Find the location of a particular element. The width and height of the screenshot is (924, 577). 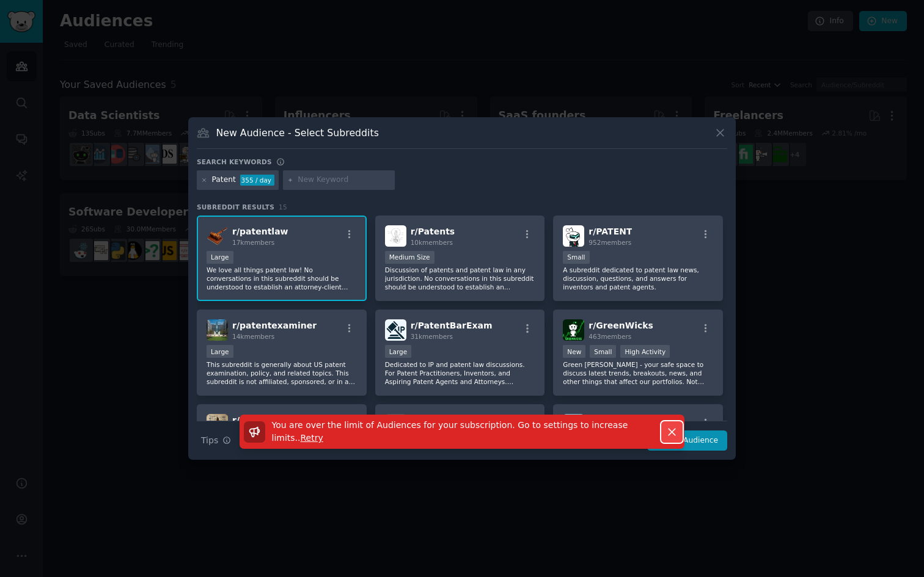

span: r/ patentexaminer is located at coordinates (274, 325).